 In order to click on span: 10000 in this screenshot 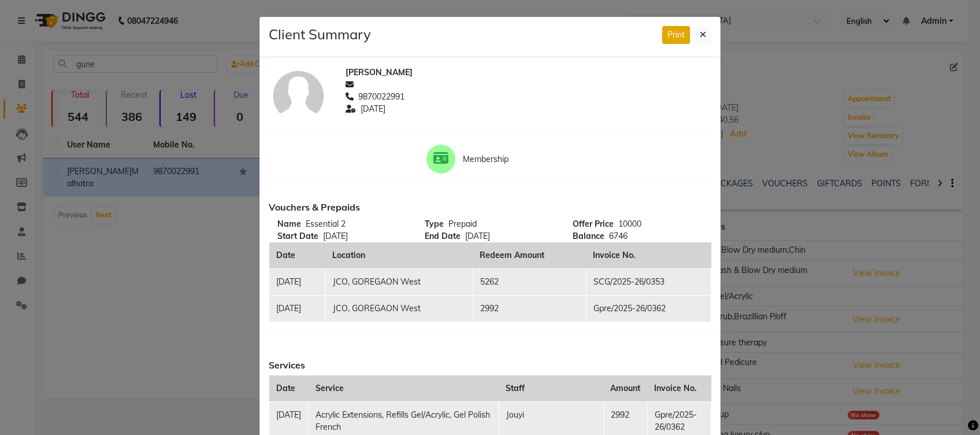, I will do `click(630, 224)`.